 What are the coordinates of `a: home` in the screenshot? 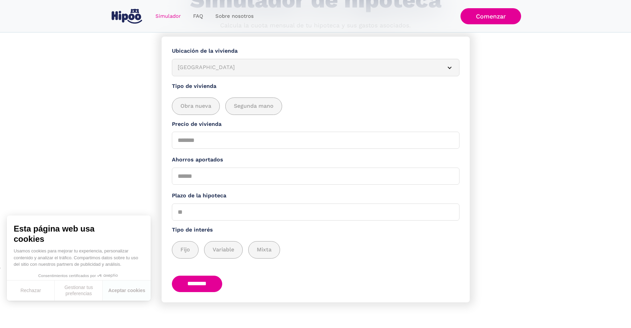 It's located at (127, 16).